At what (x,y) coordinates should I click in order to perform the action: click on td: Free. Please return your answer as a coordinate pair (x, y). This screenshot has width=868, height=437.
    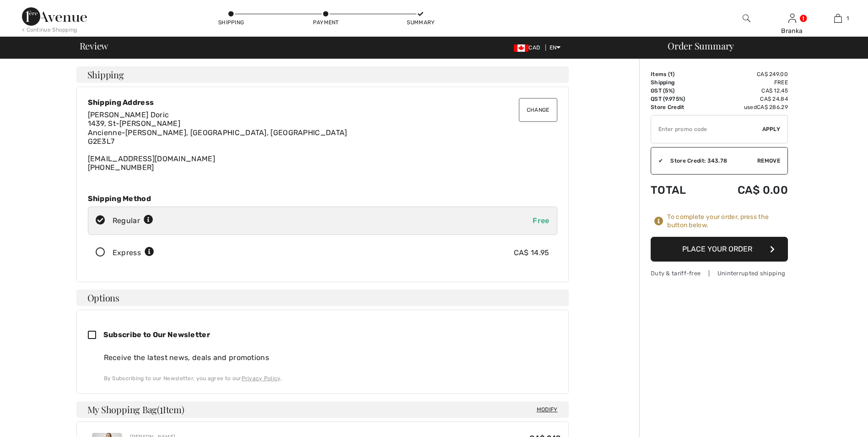
    Looking at the image, I should click on (748, 82).